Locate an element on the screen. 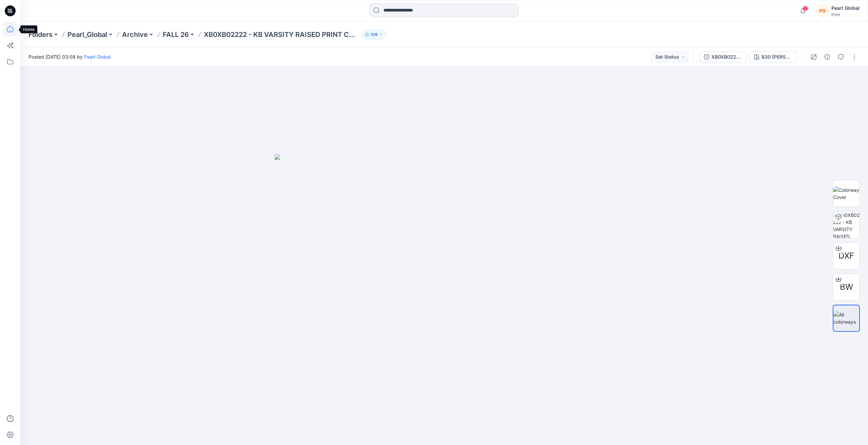  button: Details is located at coordinates (828, 57).